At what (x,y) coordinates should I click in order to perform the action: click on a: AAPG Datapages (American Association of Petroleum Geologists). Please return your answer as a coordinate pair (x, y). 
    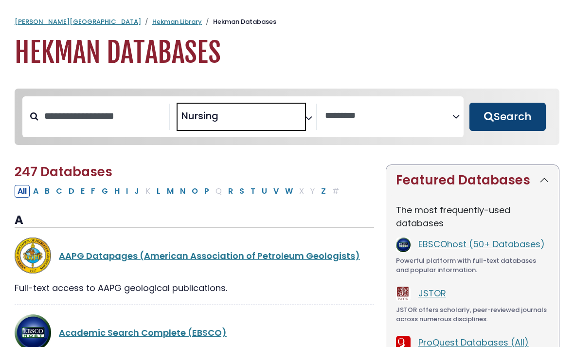
    Looking at the image, I should click on (209, 255).